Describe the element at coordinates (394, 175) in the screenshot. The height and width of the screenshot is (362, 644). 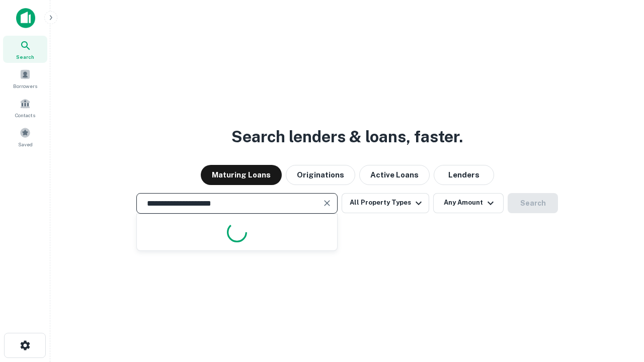
I see `button: Active Loans` at that location.